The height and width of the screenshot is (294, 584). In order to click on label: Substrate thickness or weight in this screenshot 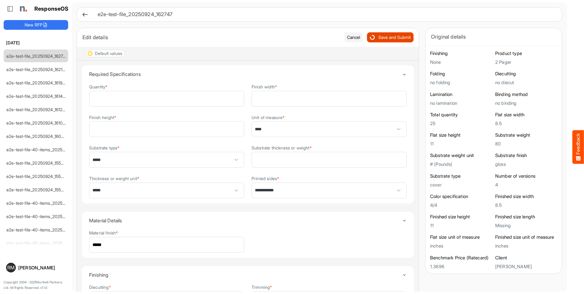, I will do `click(282, 148)`.